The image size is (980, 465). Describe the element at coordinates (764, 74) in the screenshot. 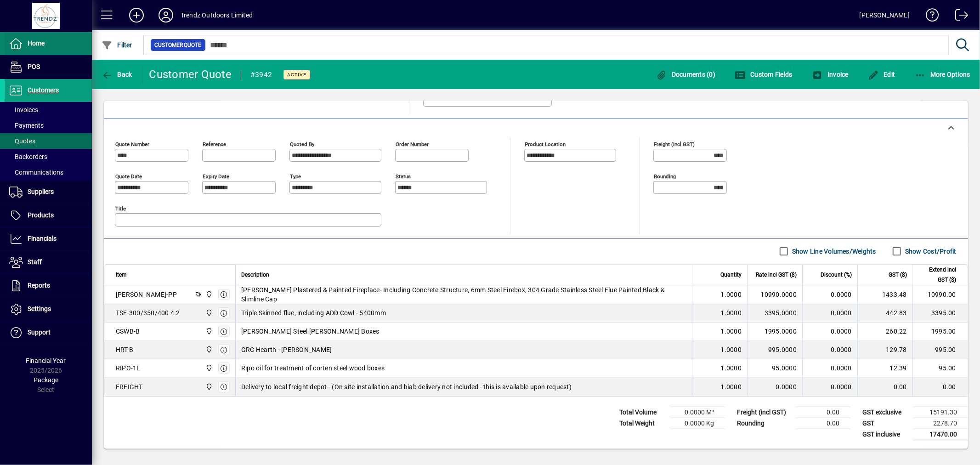

I see `span: Custom Fields` at that location.